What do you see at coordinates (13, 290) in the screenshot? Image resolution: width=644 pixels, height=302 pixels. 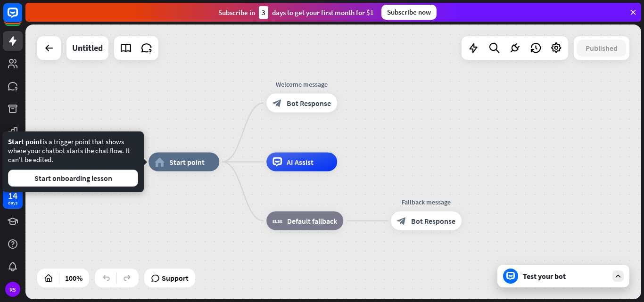 I see `div: RS` at bounding box center [13, 290].